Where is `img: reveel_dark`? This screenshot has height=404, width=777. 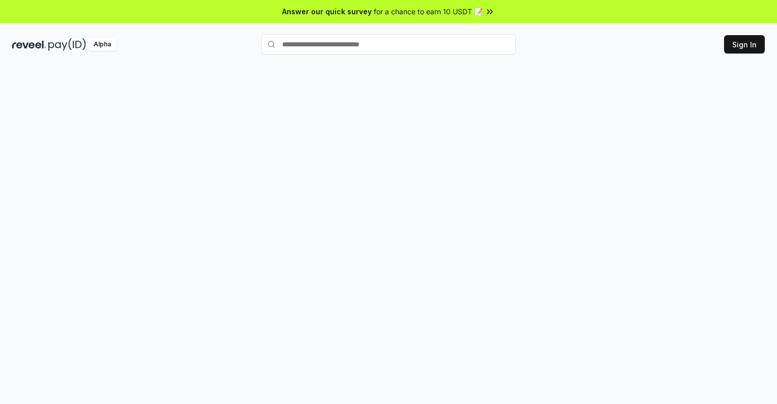 img: reveel_dark is located at coordinates (29, 44).